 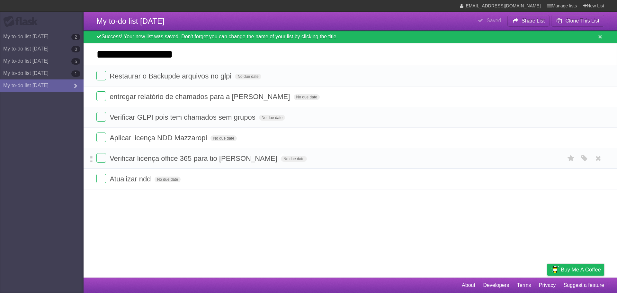 I want to click on a: Terms, so click(x=524, y=285).